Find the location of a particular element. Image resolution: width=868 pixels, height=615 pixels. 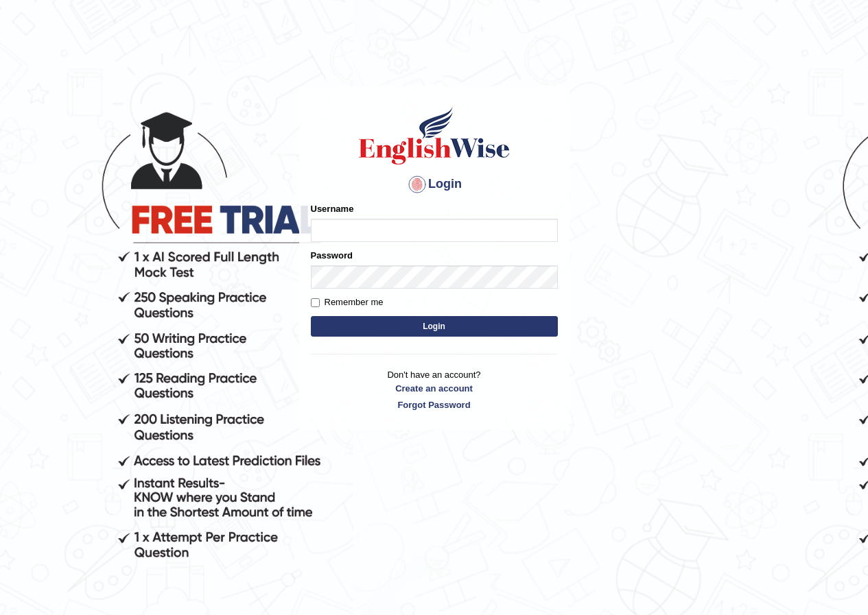

p: Don't have an account? is located at coordinates (434, 390).